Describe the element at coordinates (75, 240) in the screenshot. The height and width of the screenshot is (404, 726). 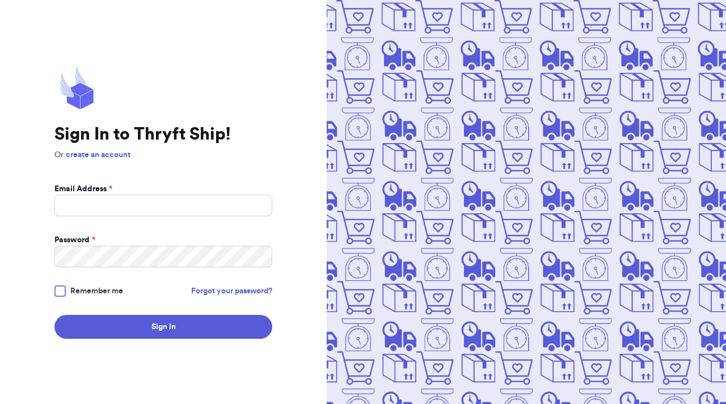
I see `label: Password` at that location.